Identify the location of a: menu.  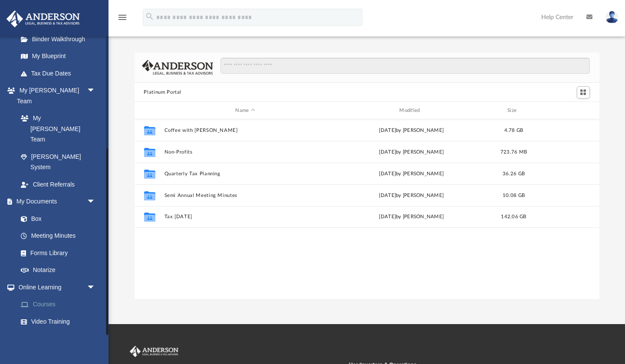
(123, 19).